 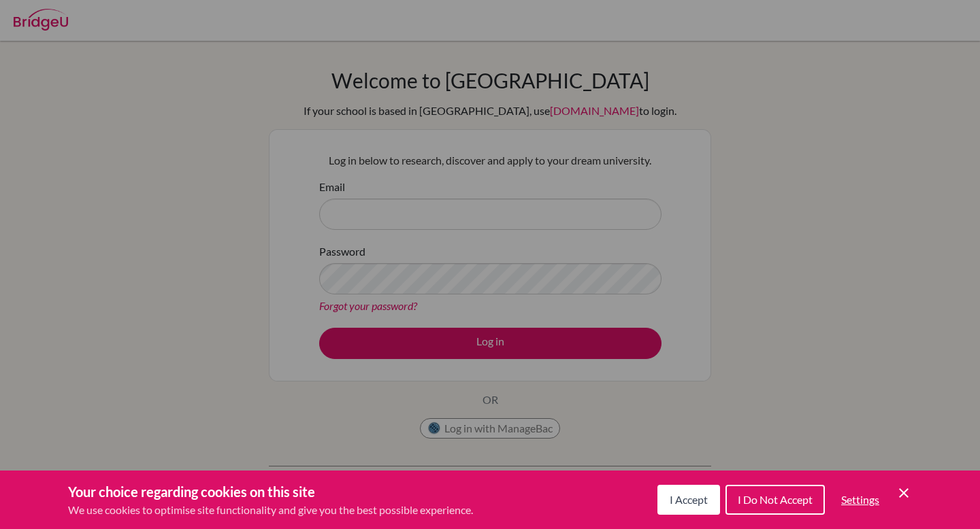 What do you see at coordinates (776, 500) in the screenshot?
I see `button: I Do Not Accept` at bounding box center [776, 500].